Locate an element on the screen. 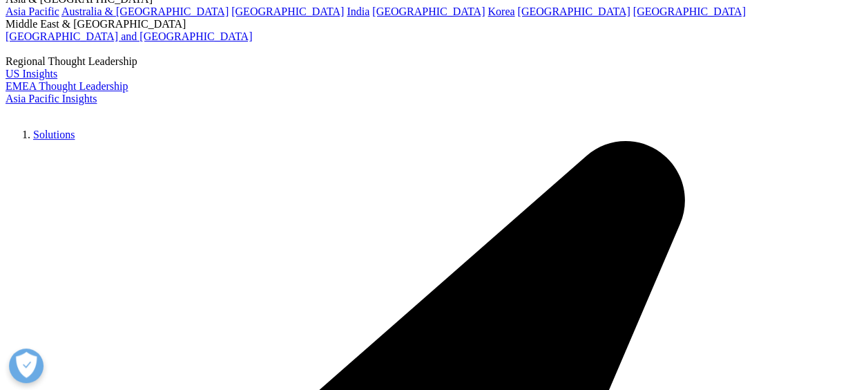  span: Asia Pacific Insights is located at coordinates (51, 98).